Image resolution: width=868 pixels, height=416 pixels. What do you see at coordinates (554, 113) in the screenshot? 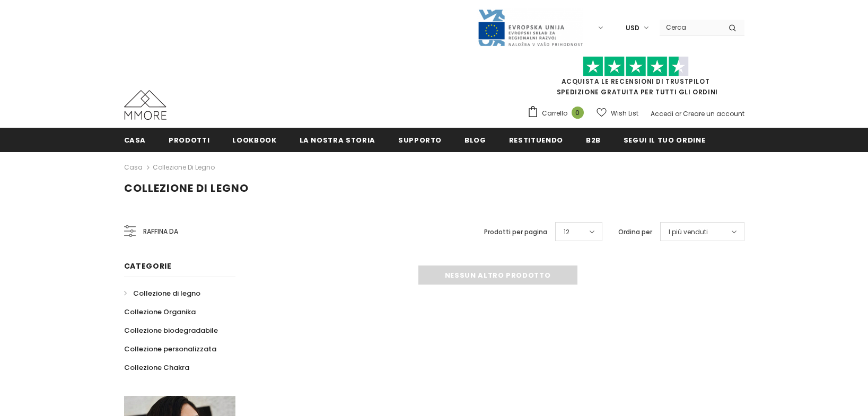
I see `span: Carrello` at bounding box center [554, 113].